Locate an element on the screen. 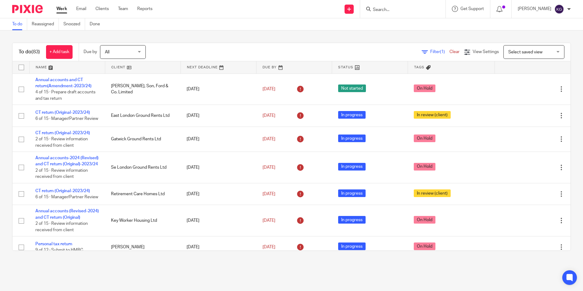 Image resolution: width=583 pixels, height=291 pixels. img: Pixie is located at coordinates (27, 9).